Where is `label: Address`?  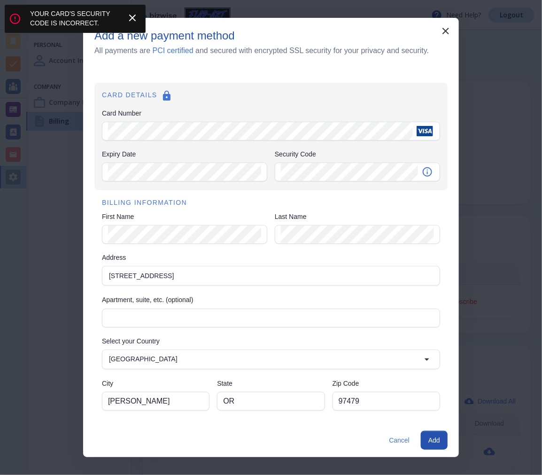 label: Address is located at coordinates (271, 257).